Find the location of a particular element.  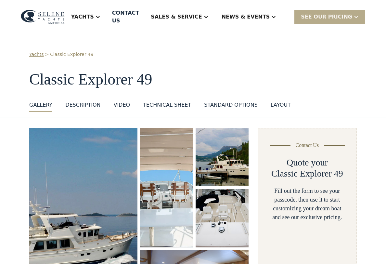

a: VIDEO is located at coordinates (121, 106).